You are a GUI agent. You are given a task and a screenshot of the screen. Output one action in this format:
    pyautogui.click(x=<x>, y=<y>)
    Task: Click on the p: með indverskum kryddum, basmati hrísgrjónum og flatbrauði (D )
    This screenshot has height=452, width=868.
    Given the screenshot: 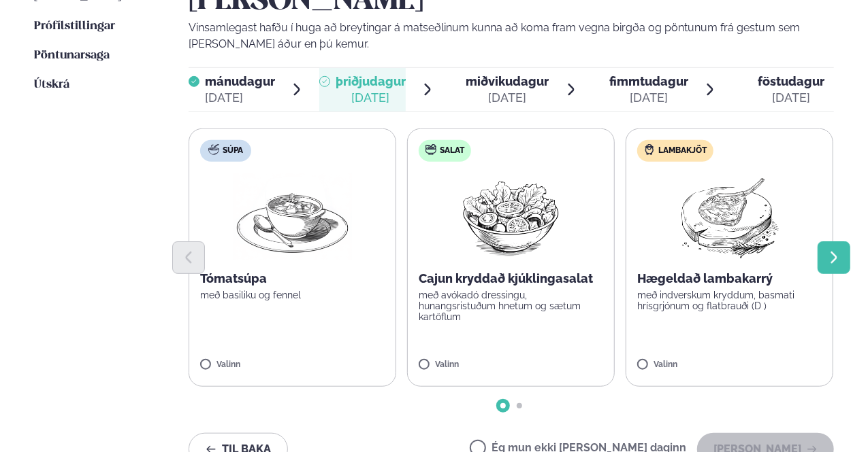 What is the action you would take?
    pyautogui.click(x=729, y=301)
    